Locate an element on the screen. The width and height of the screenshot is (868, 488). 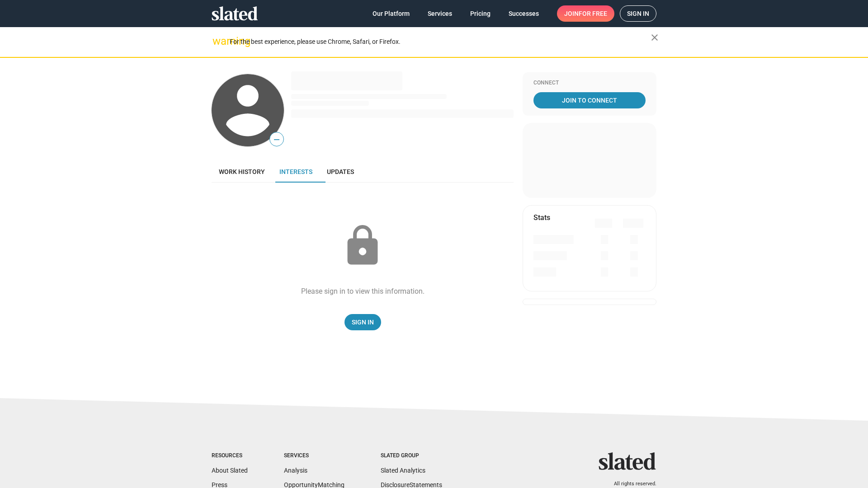
mat-icon: close is located at coordinates (655, 38).